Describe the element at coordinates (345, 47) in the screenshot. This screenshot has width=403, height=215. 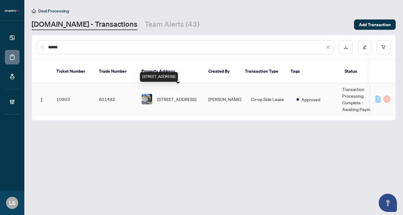
I see `button: download` at that location.